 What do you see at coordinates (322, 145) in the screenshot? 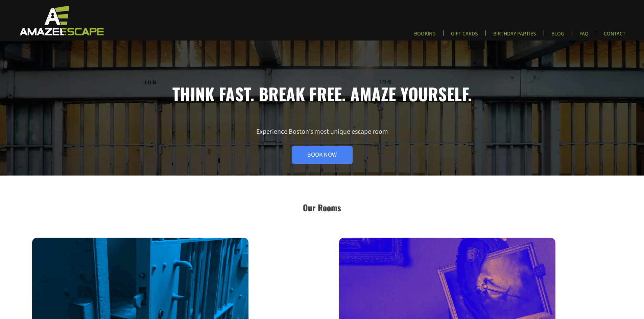
I see `p: Experience Boston’s most unique escape room` at bounding box center [322, 145].